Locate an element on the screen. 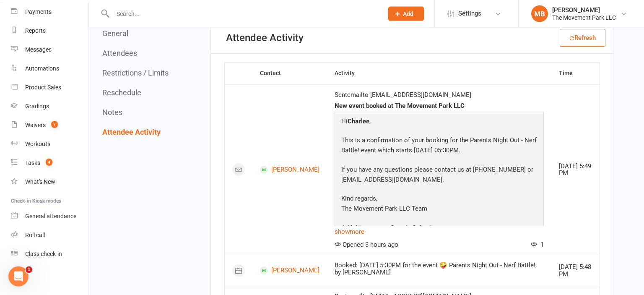 The image size is (644, 295). div: Messages is located at coordinates (38, 49).